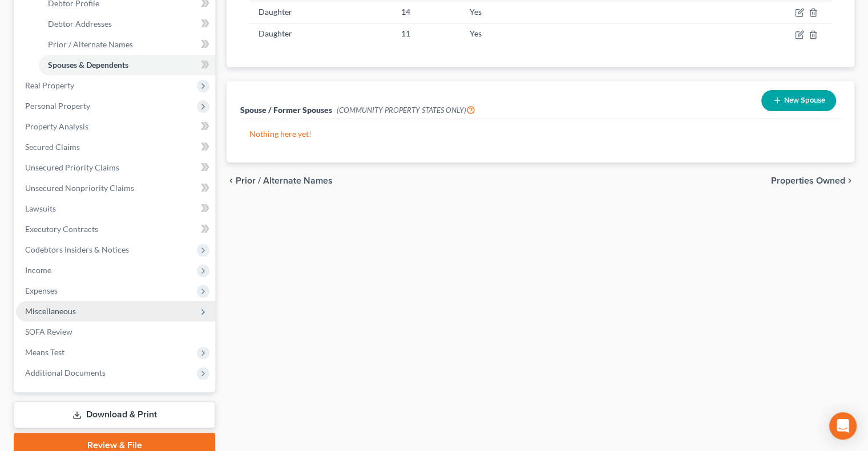 Image resolution: width=868 pixels, height=451 pixels. What do you see at coordinates (41, 290) in the screenshot?
I see `span: Expenses` at bounding box center [41, 290].